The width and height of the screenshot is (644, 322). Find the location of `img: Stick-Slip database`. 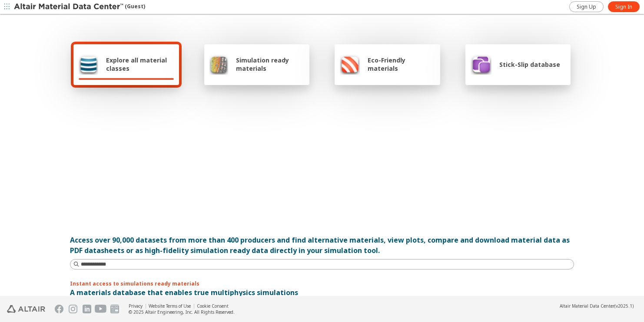

img: Stick-Slip database is located at coordinates (481, 64).